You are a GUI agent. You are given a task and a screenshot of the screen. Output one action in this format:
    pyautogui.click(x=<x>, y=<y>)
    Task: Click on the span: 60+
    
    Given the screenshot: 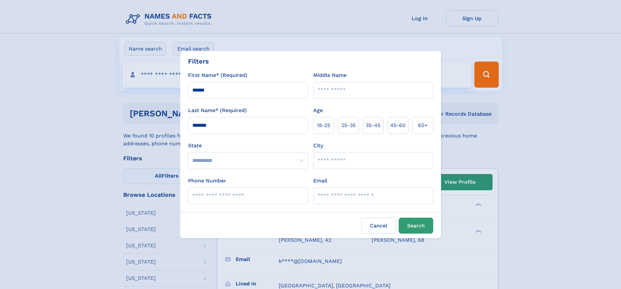 What is the action you would take?
    pyautogui.click(x=423, y=126)
    